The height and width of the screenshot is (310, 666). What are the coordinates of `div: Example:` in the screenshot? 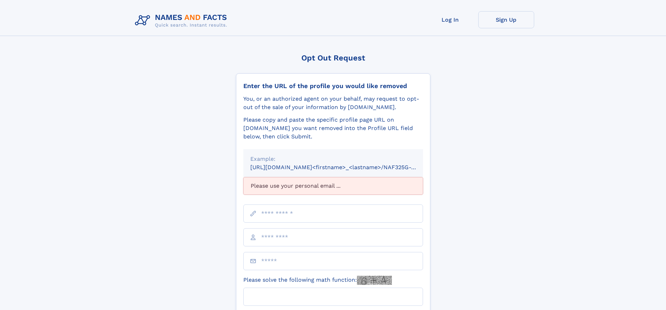 It's located at (333, 159).